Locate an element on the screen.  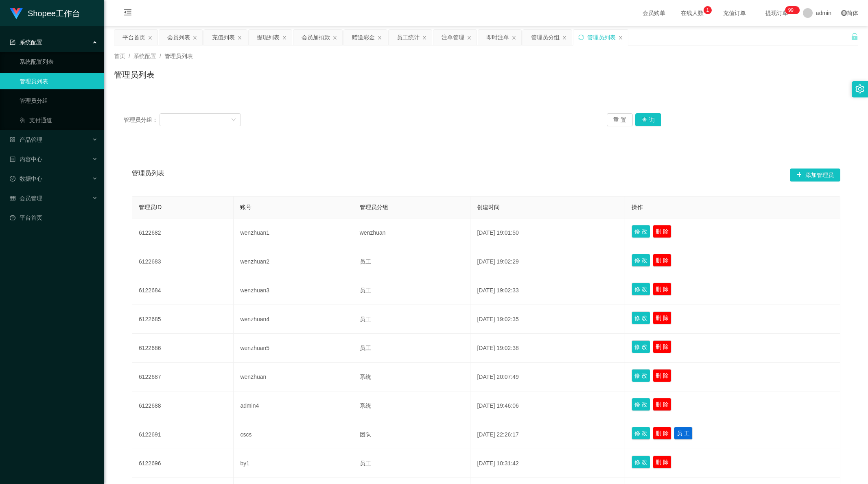
td: 6122685 is located at coordinates (183, 319).